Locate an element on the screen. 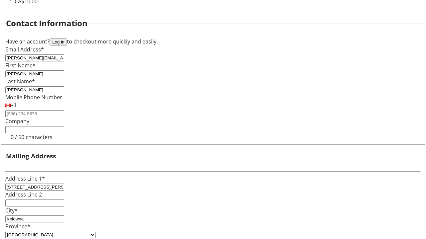  label: Province* is located at coordinates (18, 227).